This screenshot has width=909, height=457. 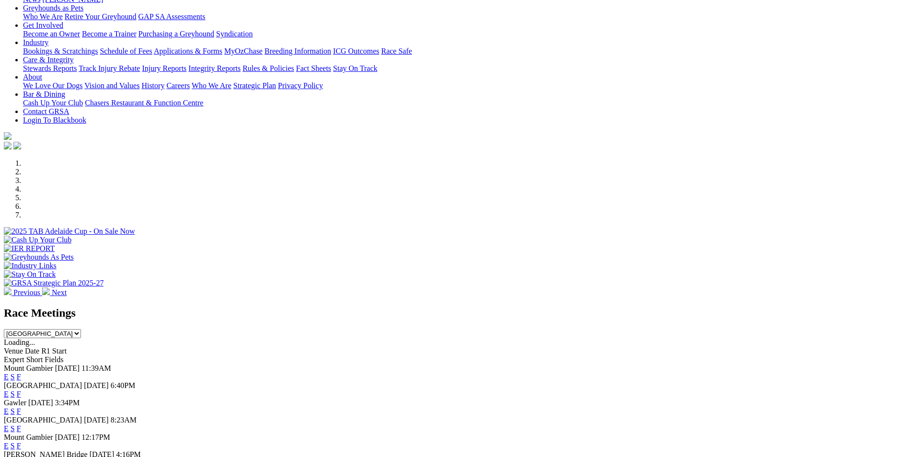 What do you see at coordinates (35, 359) in the screenshot?
I see `span: Short` at bounding box center [35, 359].